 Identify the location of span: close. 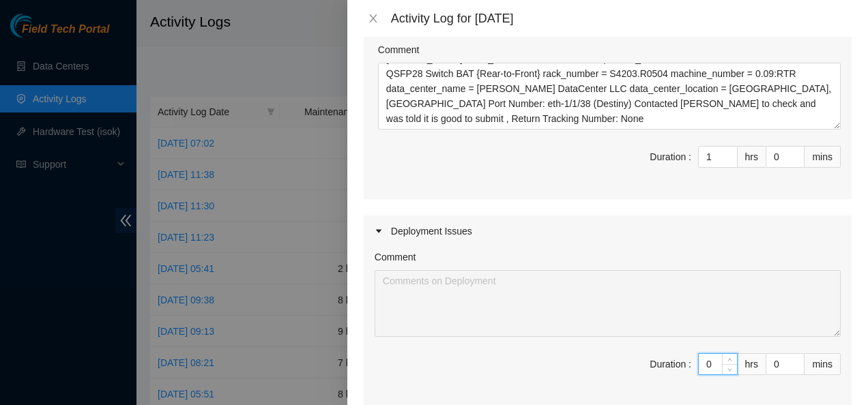
(374, 19).